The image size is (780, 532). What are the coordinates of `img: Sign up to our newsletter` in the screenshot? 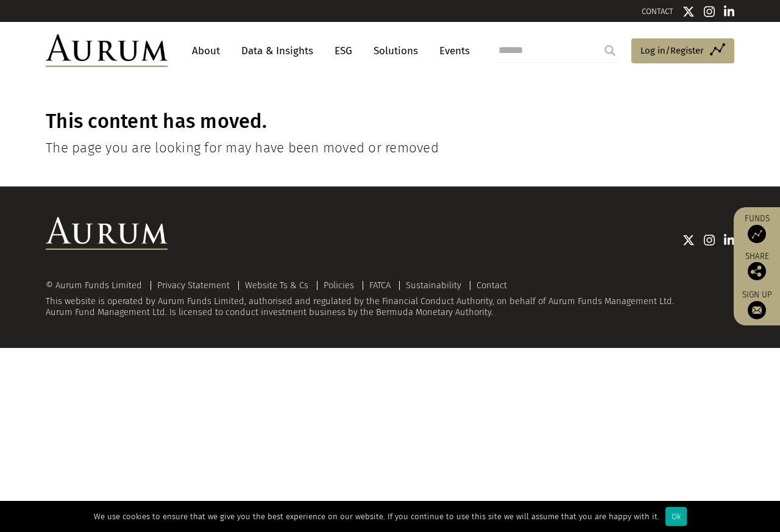 It's located at (757, 310).